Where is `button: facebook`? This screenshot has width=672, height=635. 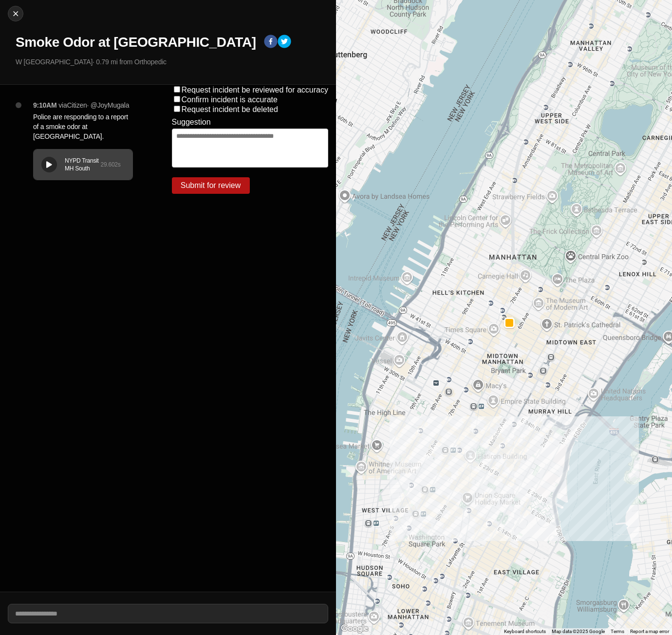
button: facebook is located at coordinates (271, 43).